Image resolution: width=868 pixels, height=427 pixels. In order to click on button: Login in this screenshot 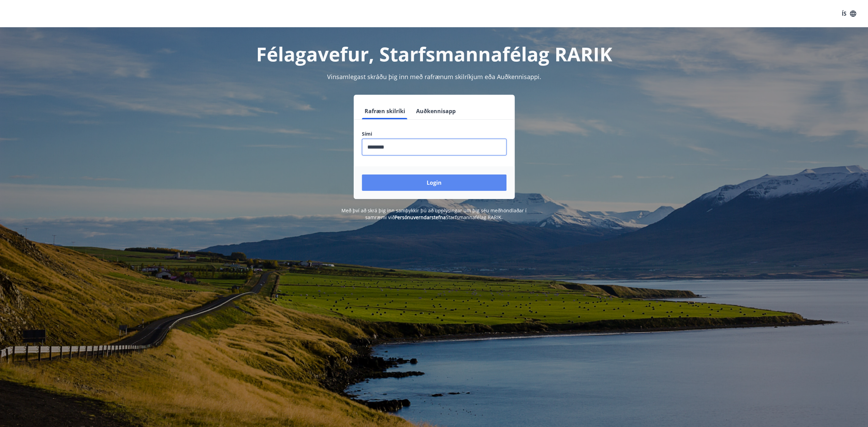, I will do `click(434, 183)`.